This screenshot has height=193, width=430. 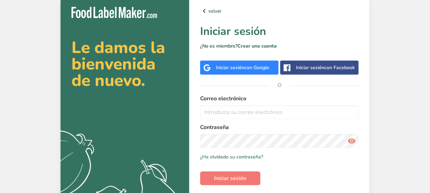 I want to click on a: Crear una cuenta, so click(x=257, y=46).